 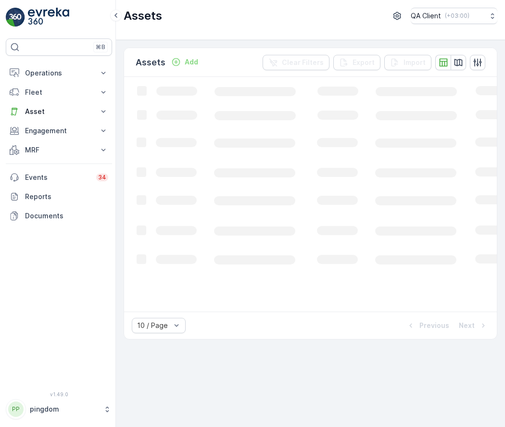 What do you see at coordinates (59, 410) in the screenshot?
I see `button: PPpingdom` at bounding box center [59, 410].